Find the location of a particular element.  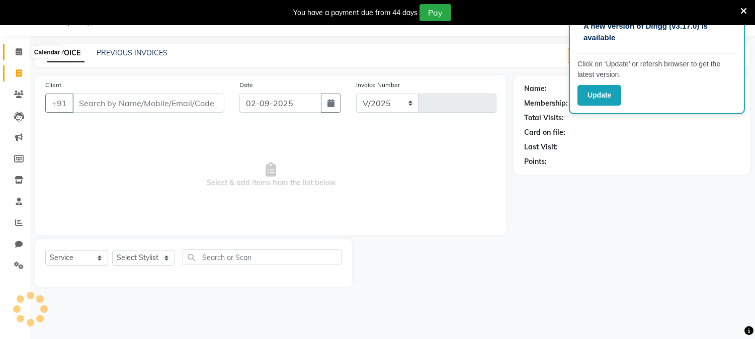

input: Search by Name/Mobile/Email/Code is located at coordinates (148, 103).